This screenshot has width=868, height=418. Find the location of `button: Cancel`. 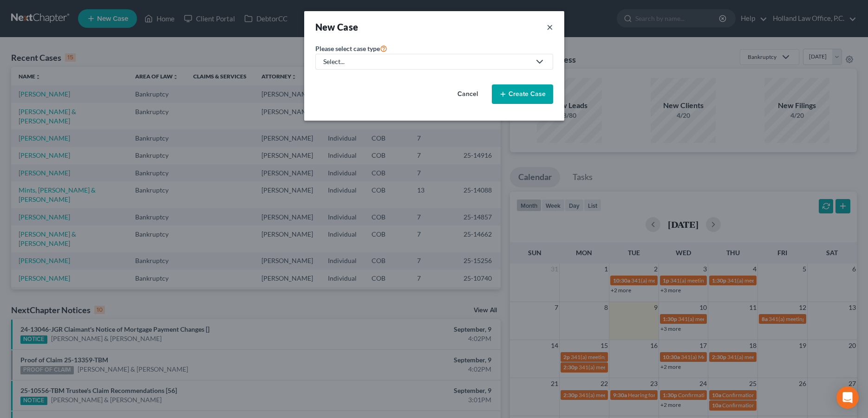

button: Cancel is located at coordinates (468, 94).